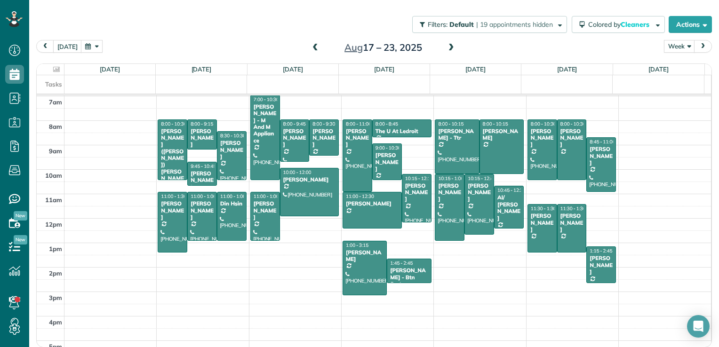 The height and width of the screenshot is (347, 719). Describe the element at coordinates (56, 273) in the screenshot. I see `span: 2pm` at that location.